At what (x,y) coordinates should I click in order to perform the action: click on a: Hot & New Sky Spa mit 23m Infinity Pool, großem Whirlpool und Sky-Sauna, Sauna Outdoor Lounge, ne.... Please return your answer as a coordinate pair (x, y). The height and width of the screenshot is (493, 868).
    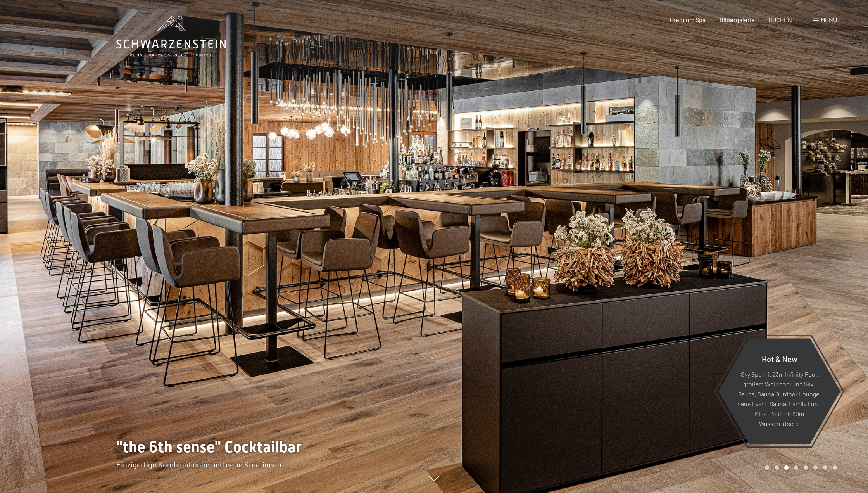
    Looking at the image, I should click on (779, 391).